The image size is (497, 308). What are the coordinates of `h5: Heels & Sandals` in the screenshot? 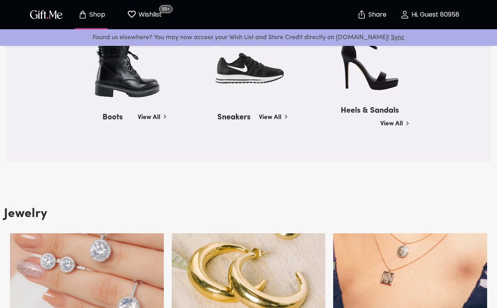 It's located at (369, 109).